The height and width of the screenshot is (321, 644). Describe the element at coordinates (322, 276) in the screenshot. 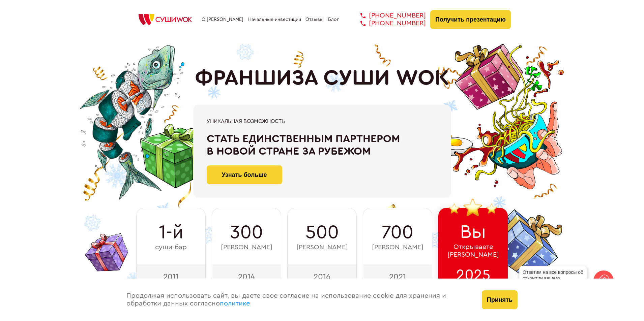

I see `div: 2016` at that location.